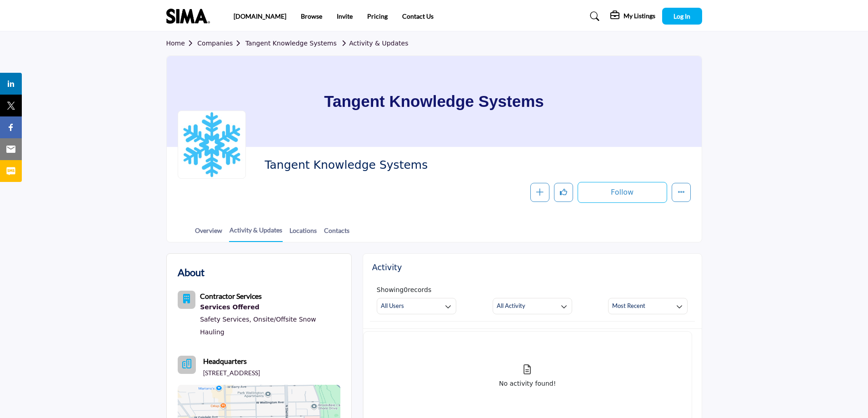 The width and height of the screenshot is (868, 418). What do you see at coordinates (231, 296) in the screenshot?
I see `b: Contractor Services` at bounding box center [231, 296].